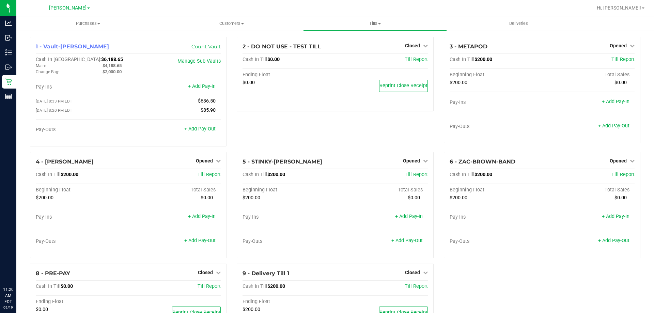  I want to click on span: Customers, so click(231, 23).